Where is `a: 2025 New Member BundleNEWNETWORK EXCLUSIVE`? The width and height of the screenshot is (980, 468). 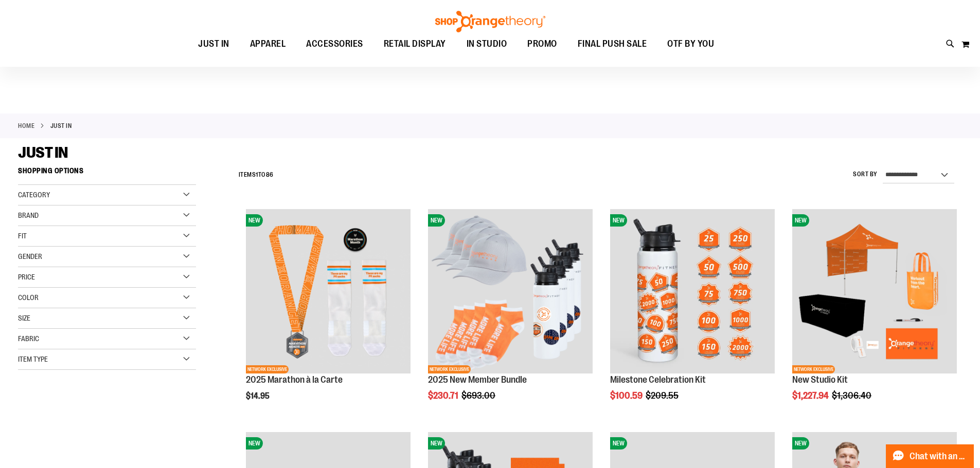
a: 2025 New Member BundleNEWNETWORK EXCLUSIVE is located at coordinates (510, 292).